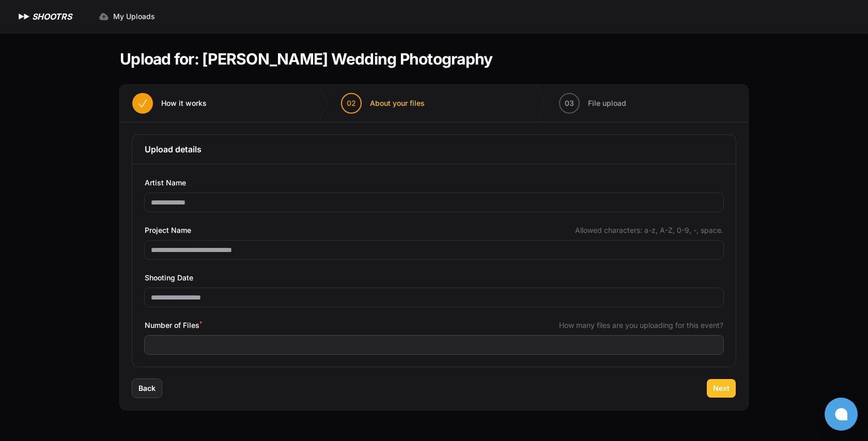 The image size is (868, 441). What do you see at coordinates (607, 103) in the screenshot?
I see `span: File upload` at bounding box center [607, 103].